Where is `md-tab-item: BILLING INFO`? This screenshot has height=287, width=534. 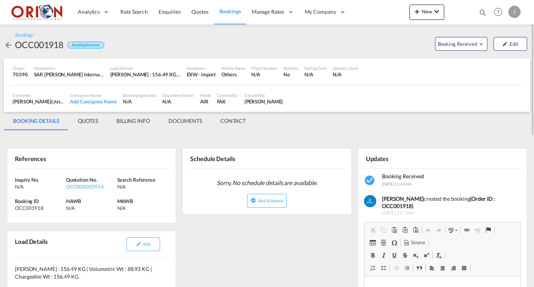 md-tab-item: BILLING INFO is located at coordinates (133, 121).